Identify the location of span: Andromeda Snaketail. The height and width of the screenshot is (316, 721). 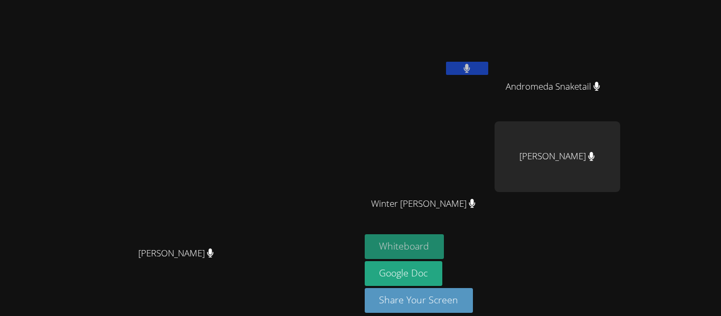
(553, 87).